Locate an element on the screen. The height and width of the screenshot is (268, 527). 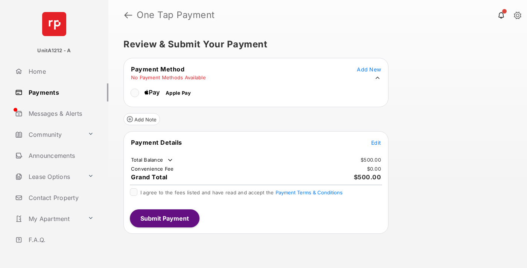
p: UnitA1212 - A is located at coordinates (54, 51).